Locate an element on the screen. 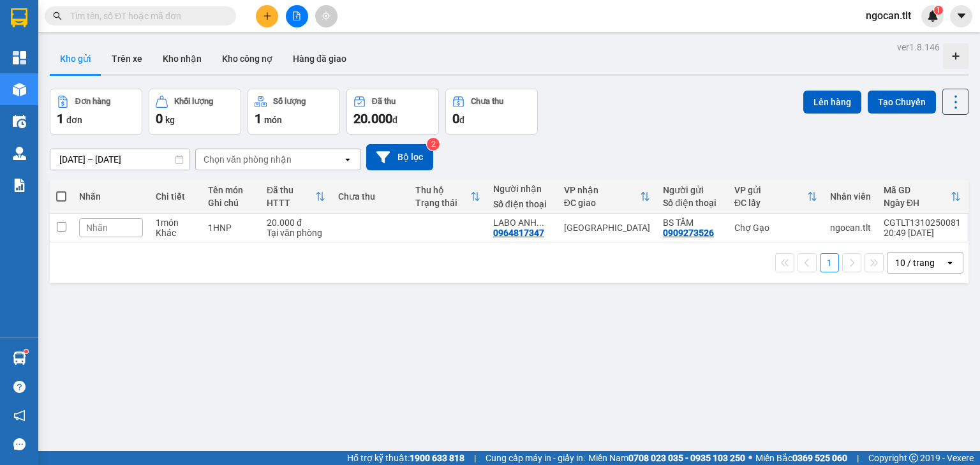 The image size is (980, 465). svg: open is located at coordinates (348, 160).